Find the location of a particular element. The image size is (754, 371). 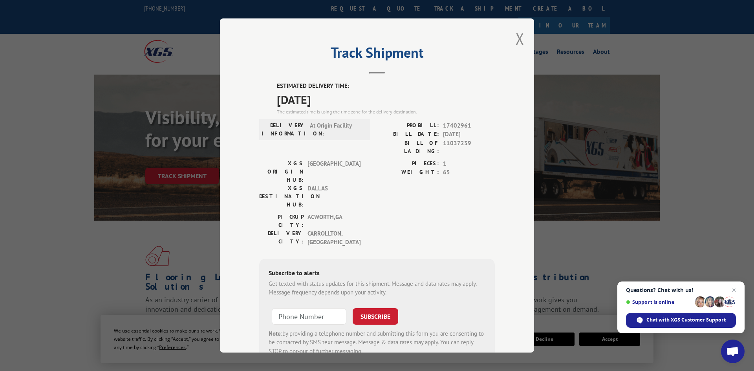

label: BILL OF LADING: is located at coordinates (408, 147).